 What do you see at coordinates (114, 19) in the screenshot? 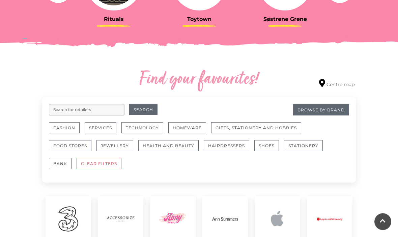
I see `h3: Rituals` at bounding box center [114, 19].